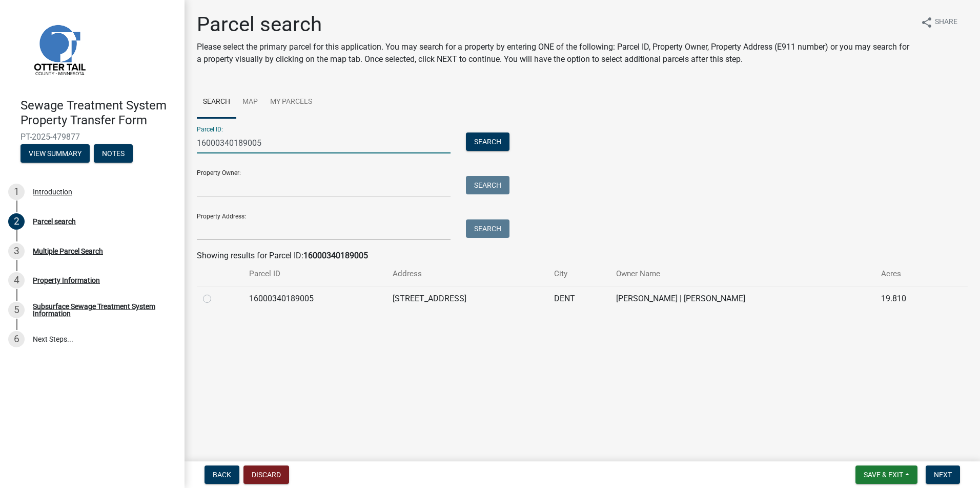 This screenshot has height=488, width=980. Describe the element at coordinates (216, 102) in the screenshot. I see `a: Search` at that location.